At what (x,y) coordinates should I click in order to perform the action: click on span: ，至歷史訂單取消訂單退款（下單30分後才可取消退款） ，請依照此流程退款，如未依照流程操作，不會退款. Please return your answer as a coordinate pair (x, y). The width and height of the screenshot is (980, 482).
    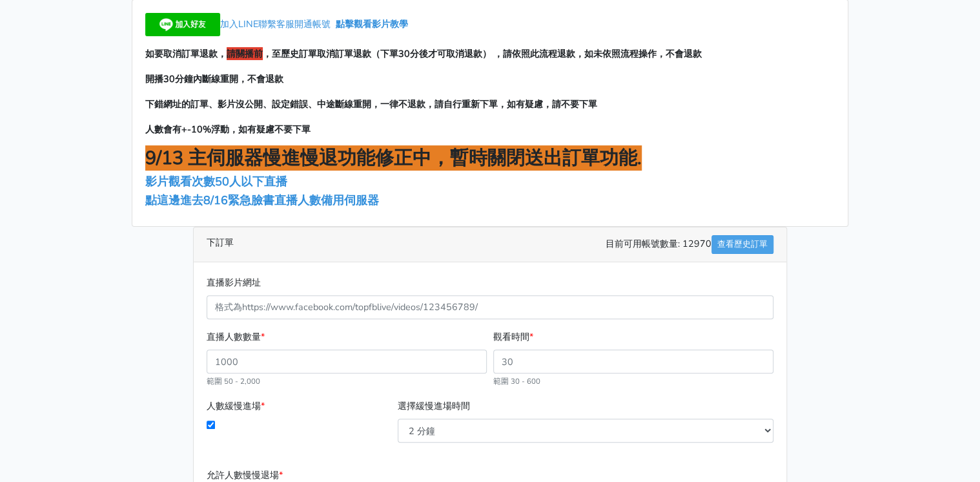
    Looking at the image, I should click on (483, 54).